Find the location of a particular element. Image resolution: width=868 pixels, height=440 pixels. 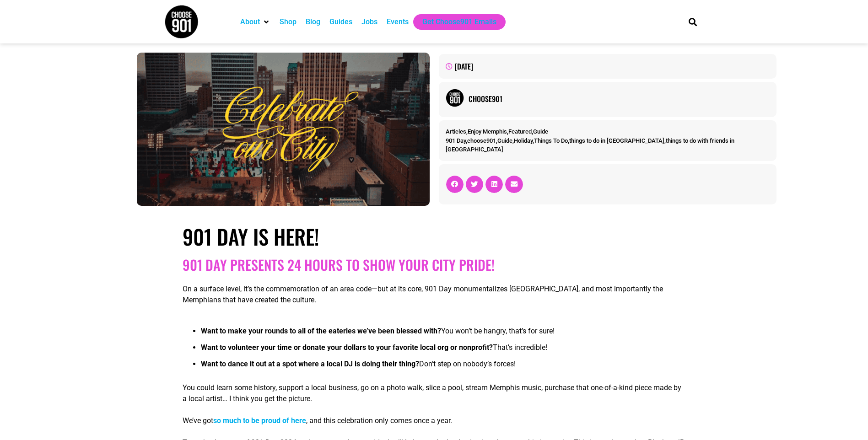

p: On a surface level, it’s the commemoration of an area code—but at its core, 901 Day monumentalize... is located at coordinates (434, 294).